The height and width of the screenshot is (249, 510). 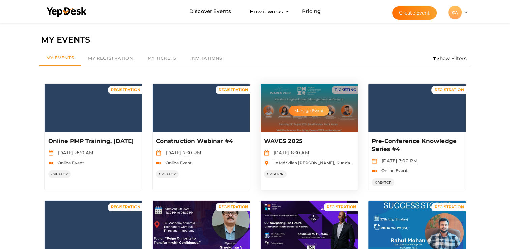 I want to click on button: Create Event, so click(x=415, y=13).